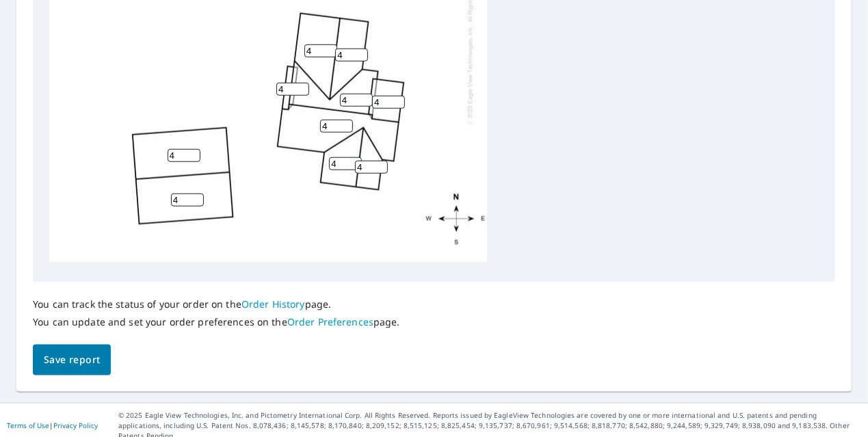 Image resolution: width=868 pixels, height=437 pixels. What do you see at coordinates (273, 303) in the screenshot?
I see `a: Order History` at bounding box center [273, 303].